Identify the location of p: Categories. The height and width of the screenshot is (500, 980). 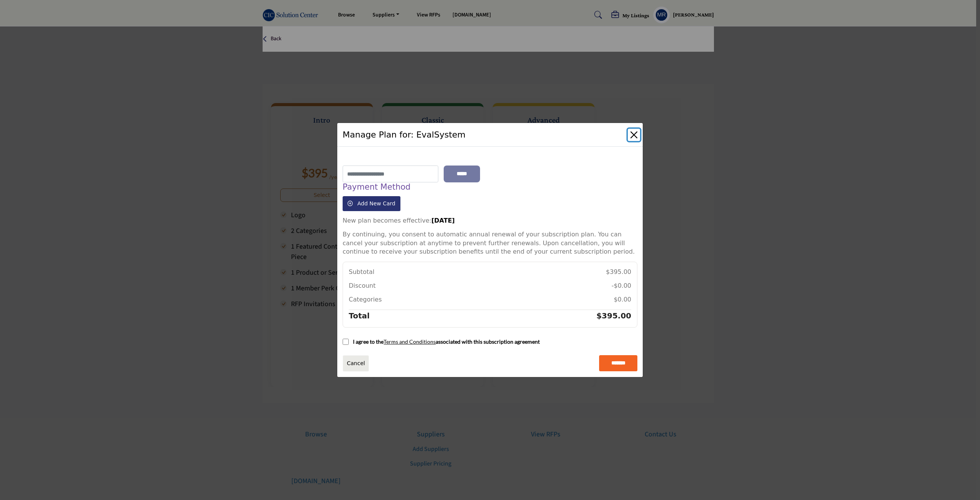
(366, 300).